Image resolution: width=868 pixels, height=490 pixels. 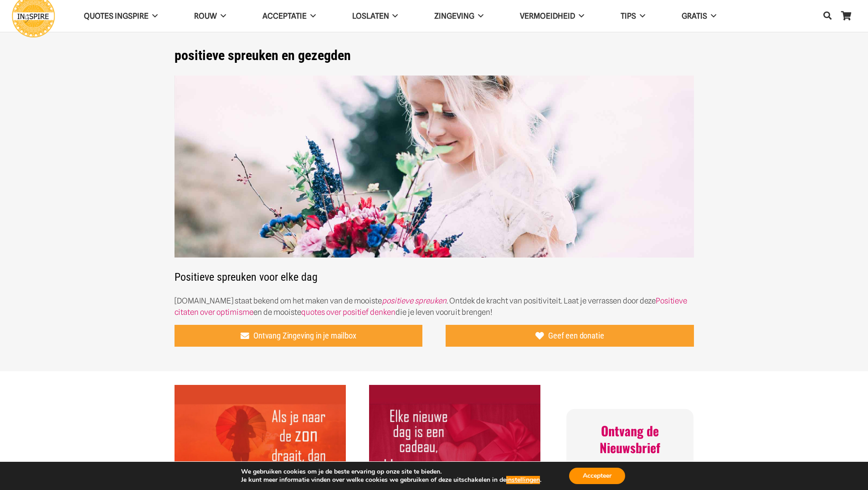 I want to click on span: Ontvang Zingeving in je mailbox, so click(x=304, y=336).